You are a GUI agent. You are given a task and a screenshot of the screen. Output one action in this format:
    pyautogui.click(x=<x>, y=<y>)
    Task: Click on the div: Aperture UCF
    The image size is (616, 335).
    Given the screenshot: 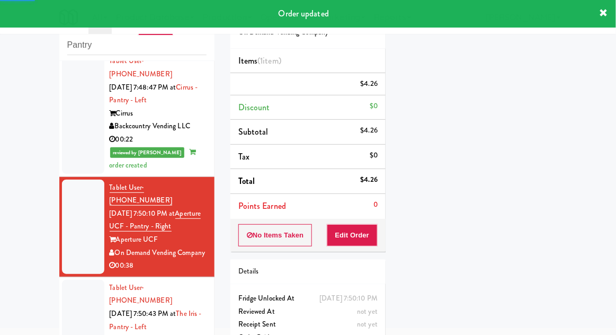 What is the action you would take?
    pyautogui.click(x=158, y=240)
    